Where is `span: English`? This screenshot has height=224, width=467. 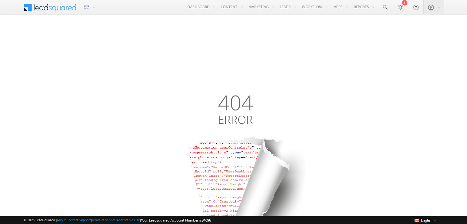
span: English is located at coordinates (427, 220).